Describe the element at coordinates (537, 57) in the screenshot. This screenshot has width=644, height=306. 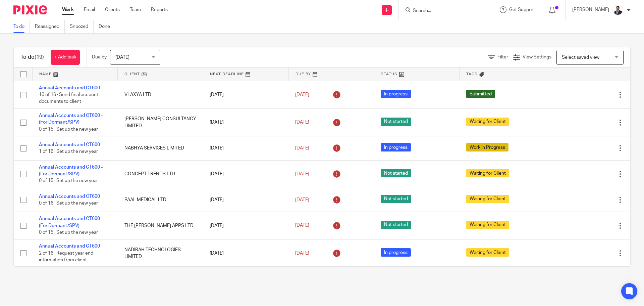
I see `span: View Settings` at that location.